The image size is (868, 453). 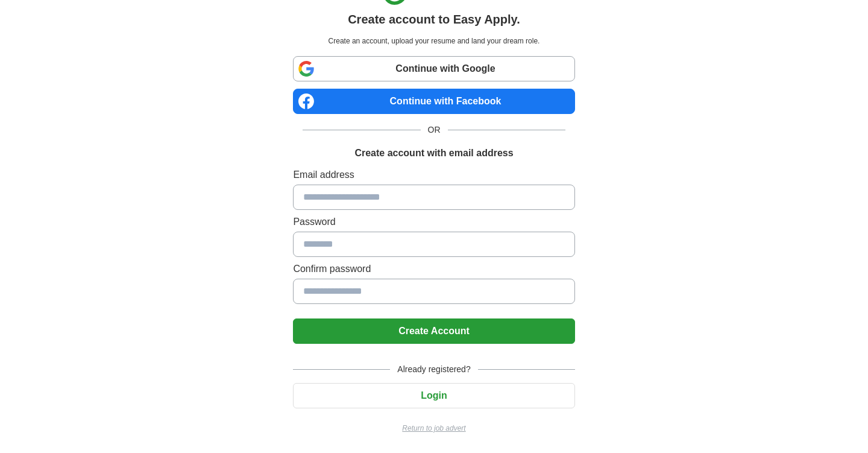 What do you see at coordinates (434, 129) in the screenshot?
I see `span: OR` at bounding box center [434, 129].